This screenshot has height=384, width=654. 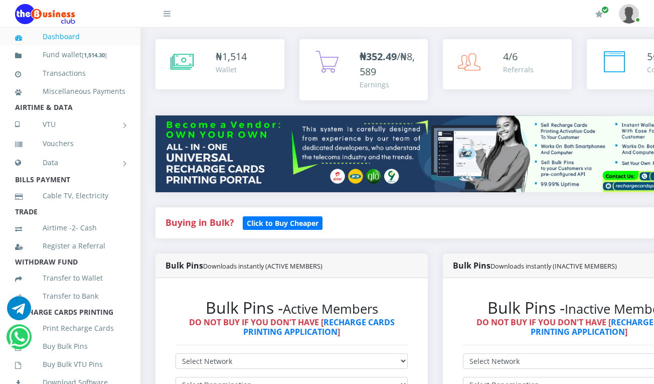 What do you see at coordinates (650, 56) in the screenshot?
I see `span: 5` at bounding box center [650, 56].